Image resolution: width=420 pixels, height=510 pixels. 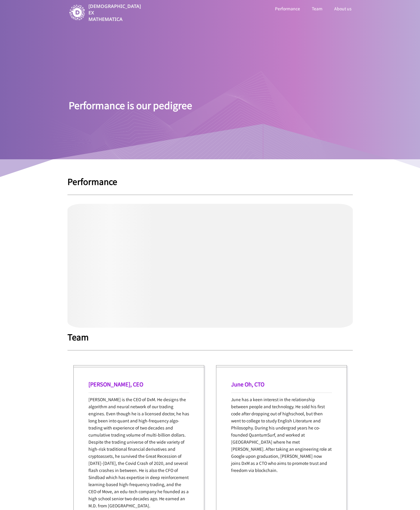 I want to click on a: About us, so click(x=343, y=9).